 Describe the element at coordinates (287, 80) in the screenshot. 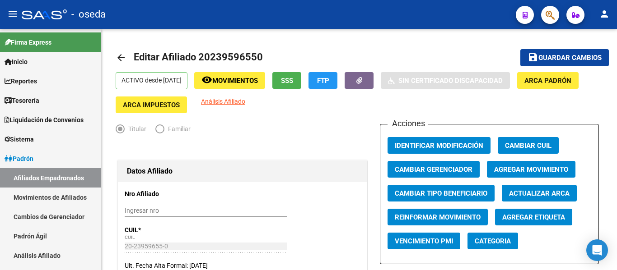

I see `button: SSS` at that location.